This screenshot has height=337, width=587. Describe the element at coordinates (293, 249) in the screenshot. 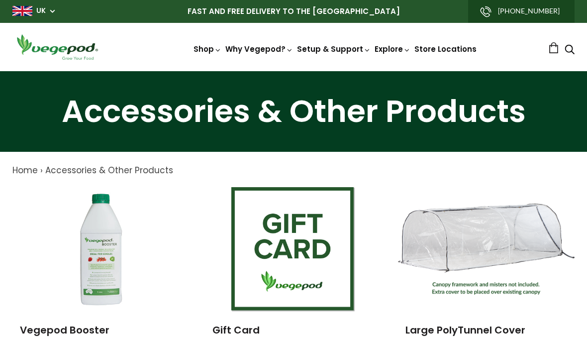

I see `img: Gift Card` at that location.